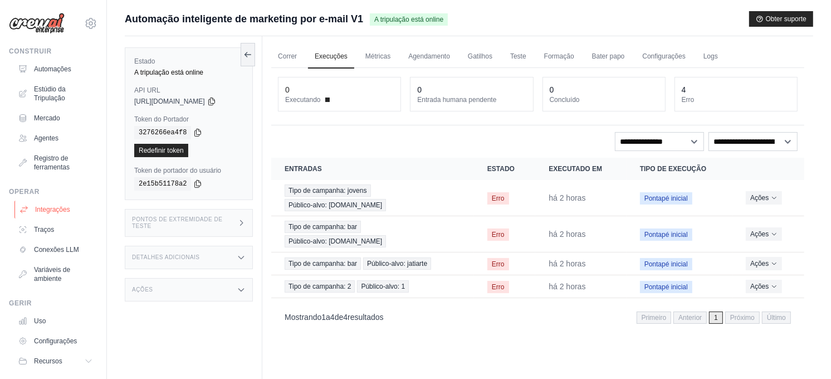 The width and height of the screenshot is (831, 379). What do you see at coordinates (55, 94) in the screenshot?
I see `a: Estúdio da Tripulação` at bounding box center [55, 94].